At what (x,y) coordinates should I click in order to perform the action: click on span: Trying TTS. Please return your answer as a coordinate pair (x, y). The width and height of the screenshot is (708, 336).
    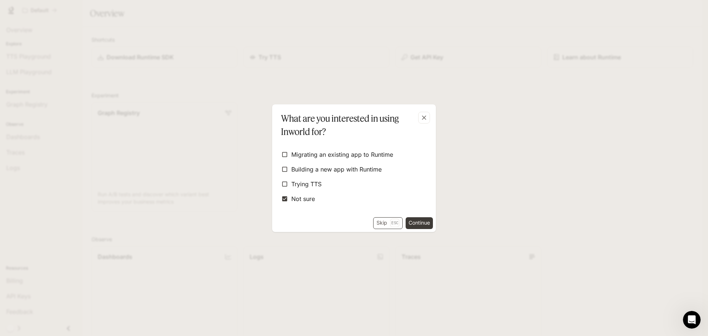
    Looking at the image, I should click on (307, 184).